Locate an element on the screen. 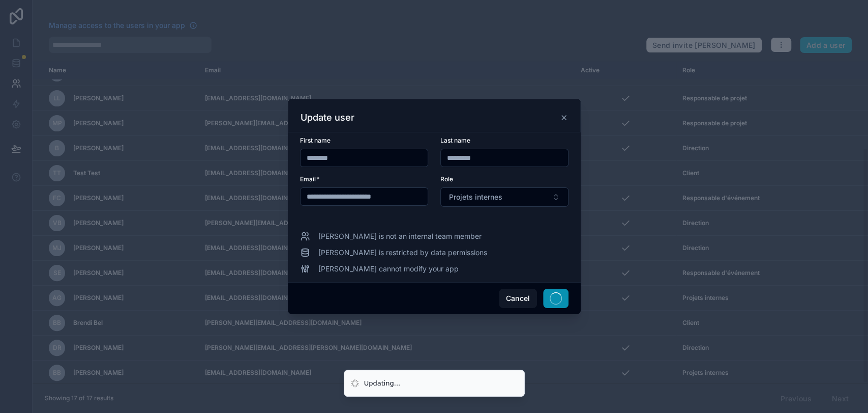 Image resolution: width=868 pixels, height=413 pixels. button: Select Button is located at coordinates (505, 197).